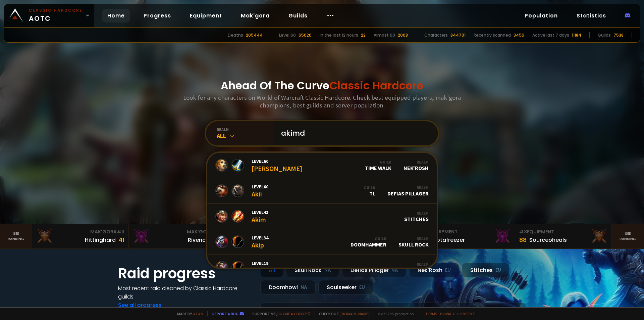 This screenshot has height=320, width=644. I want to click on a: Report a bug, so click(225, 313).